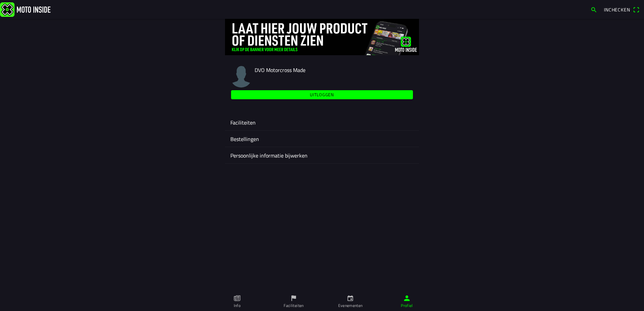 This screenshot has height=311, width=644. What do you see at coordinates (407, 305) in the screenshot?
I see `ion-label: Profiel` at bounding box center [407, 305].